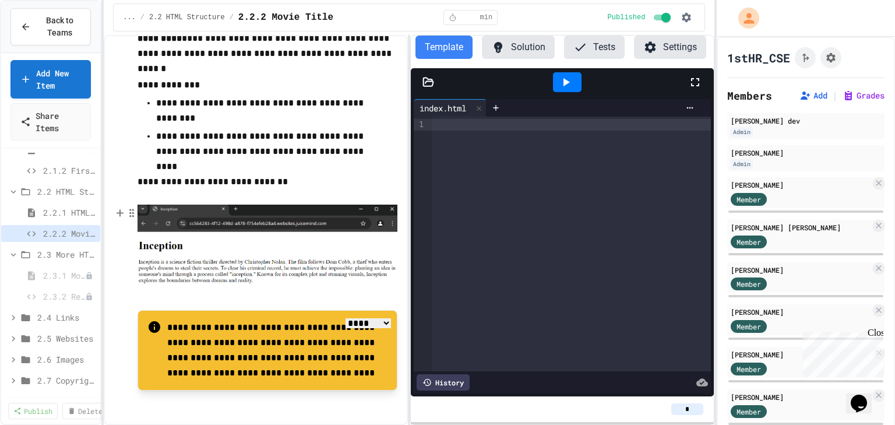  What do you see at coordinates (66, 338) in the screenshot?
I see `span: 2.5 Websites` at bounding box center [66, 338].